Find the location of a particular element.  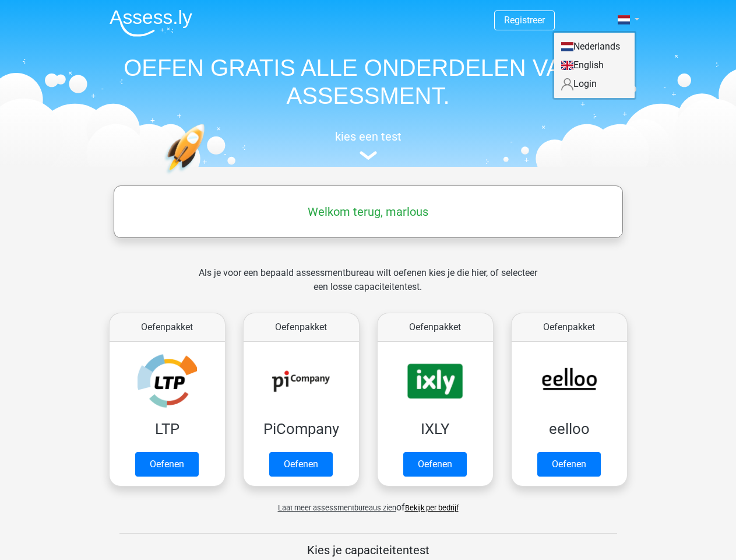

img: oefenen is located at coordinates (207, 176).